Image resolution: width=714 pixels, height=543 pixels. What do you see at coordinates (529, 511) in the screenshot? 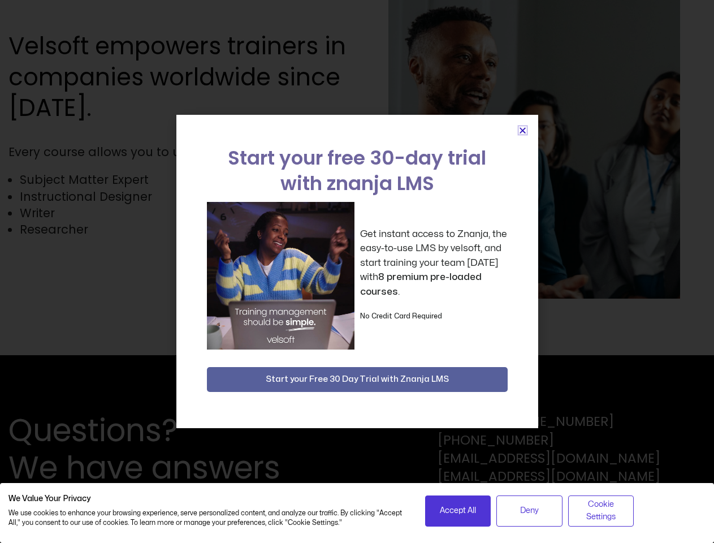
I see `button: Deny all cookies` at bounding box center [529, 511].